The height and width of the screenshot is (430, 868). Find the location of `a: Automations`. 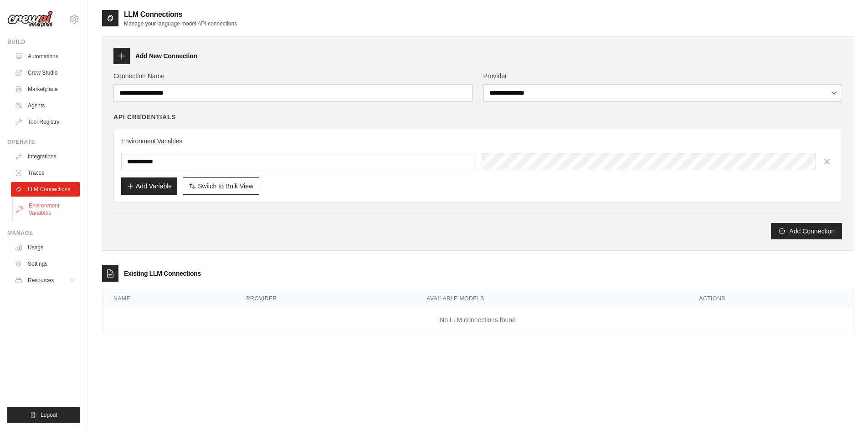

a: Automations is located at coordinates (45, 56).